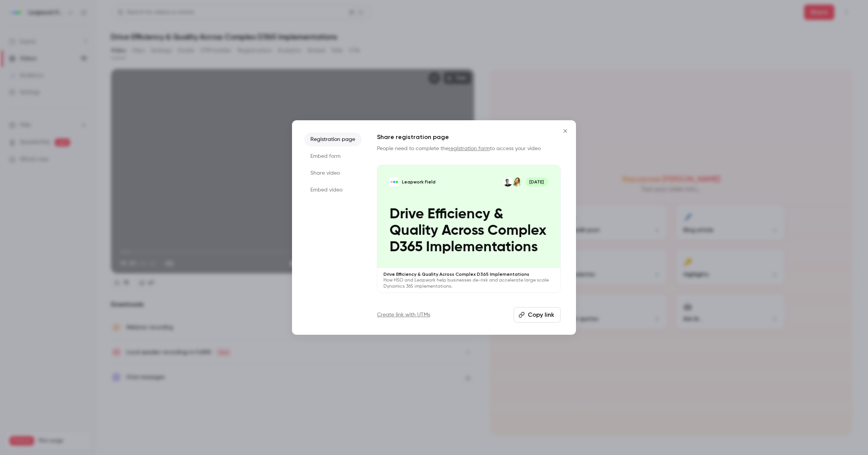 This screenshot has height=455, width=868. Describe the element at coordinates (333, 190) in the screenshot. I see `li: Embed video` at that location.